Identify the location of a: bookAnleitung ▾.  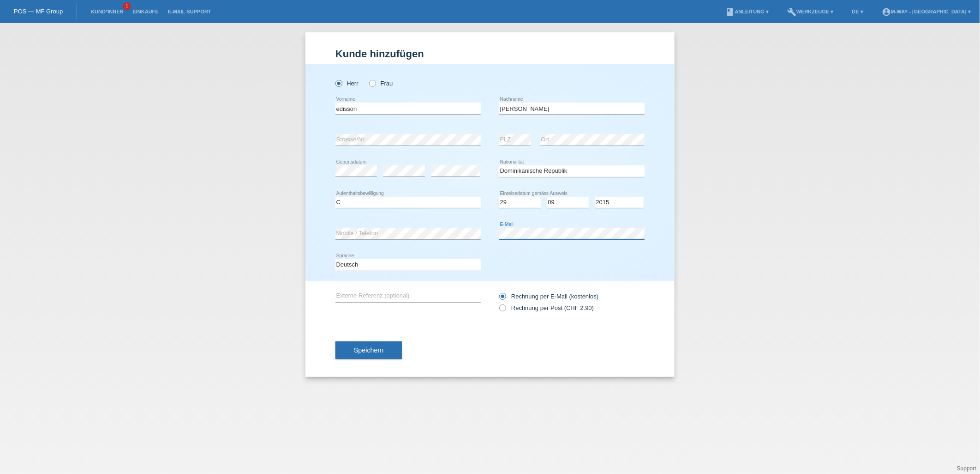
(747, 11).